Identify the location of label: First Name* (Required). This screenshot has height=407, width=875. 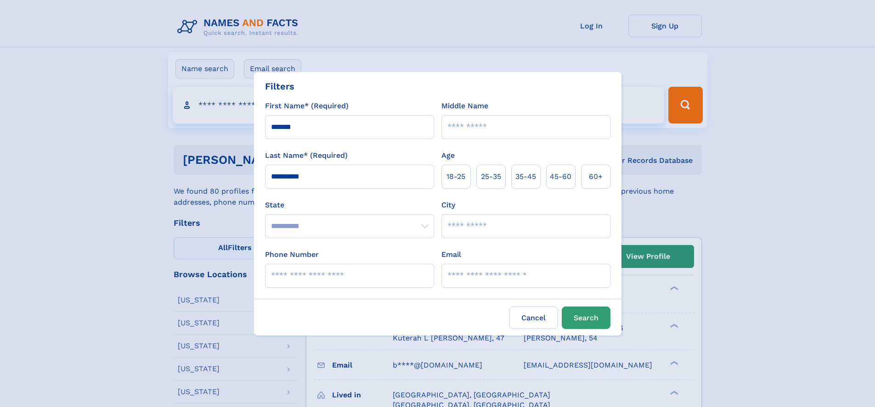
(307, 106).